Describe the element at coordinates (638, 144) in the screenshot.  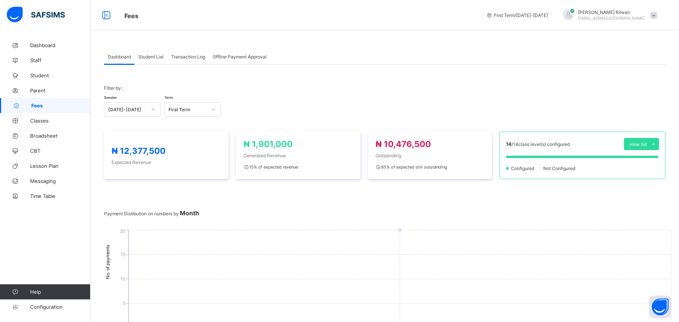
I see `span: view list` at that location.